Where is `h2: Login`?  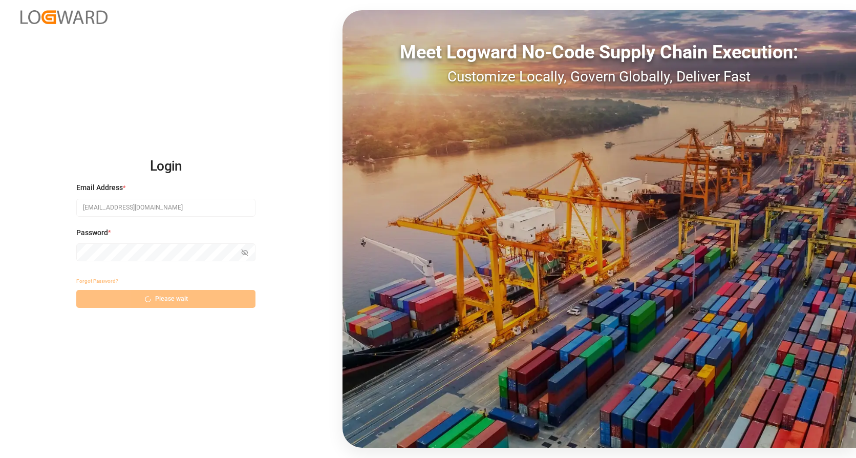 h2: Login is located at coordinates (166, 166).